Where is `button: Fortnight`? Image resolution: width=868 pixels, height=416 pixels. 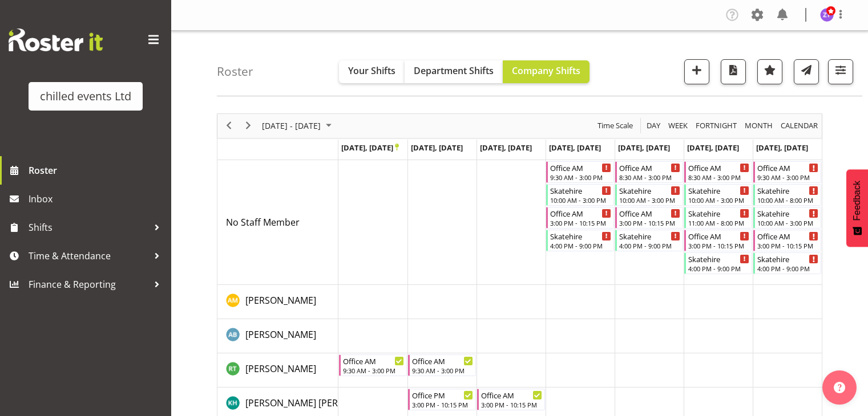 button: Fortnight is located at coordinates (716, 125).